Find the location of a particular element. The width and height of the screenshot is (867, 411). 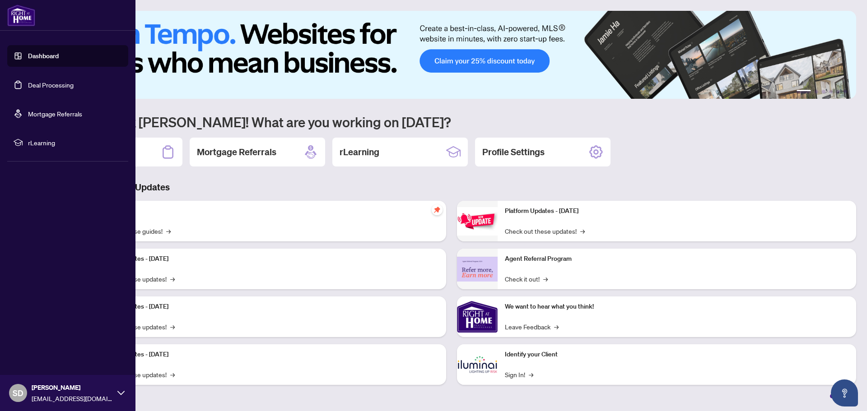

a: Check out these updates!→ is located at coordinates (545, 231).